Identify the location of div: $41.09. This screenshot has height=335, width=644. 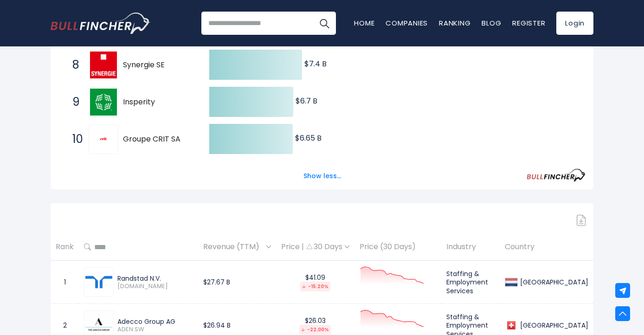
(315, 282).